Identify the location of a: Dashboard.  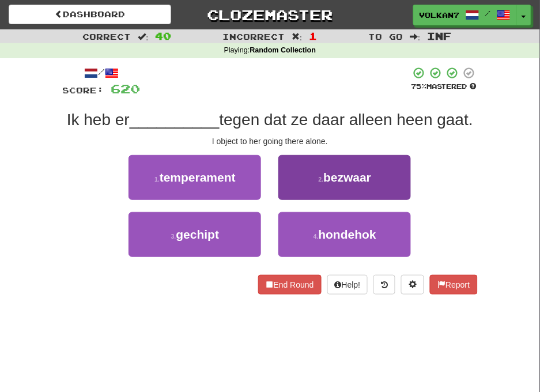
(90, 15).